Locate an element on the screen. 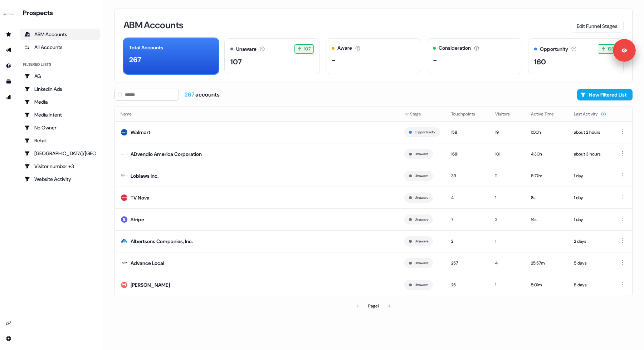 The image size is (644, 350). div: Stripe is located at coordinates (138, 220).